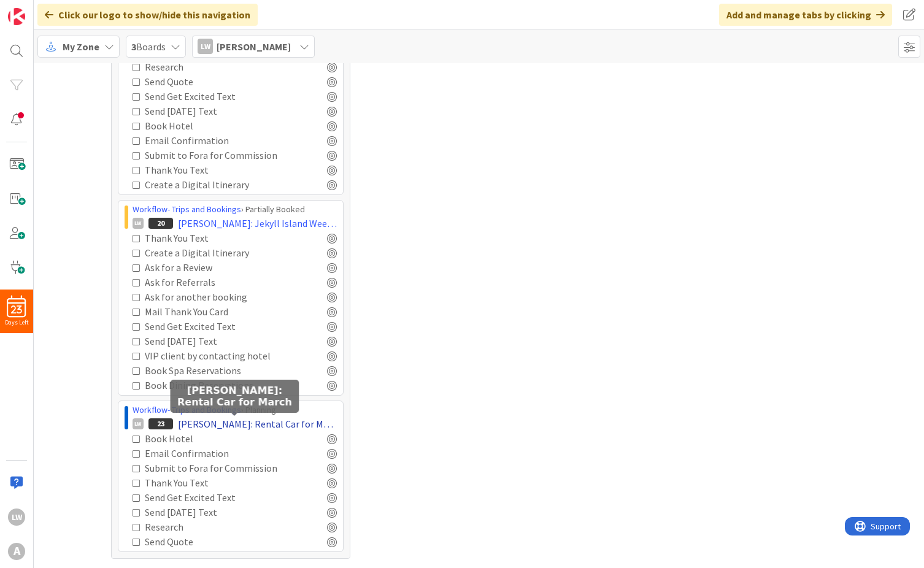  What do you see at coordinates (147, 14) in the screenshot?
I see `div: Click our logo to show/hide this navigation` at bounding box center [147, 14].